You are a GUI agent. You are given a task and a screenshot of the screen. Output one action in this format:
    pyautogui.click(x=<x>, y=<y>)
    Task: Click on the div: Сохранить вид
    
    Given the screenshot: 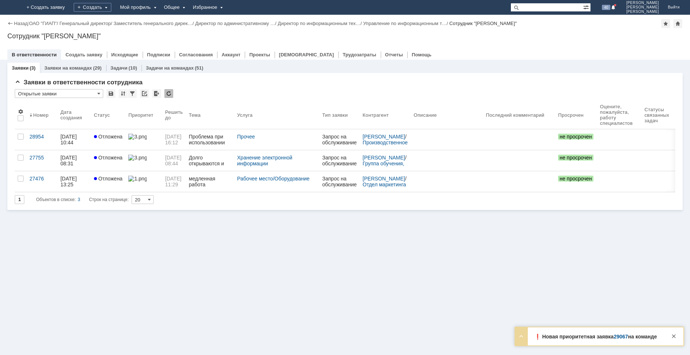 What is the action you would take?
    pyautogui.click(x=111, y=94)
    